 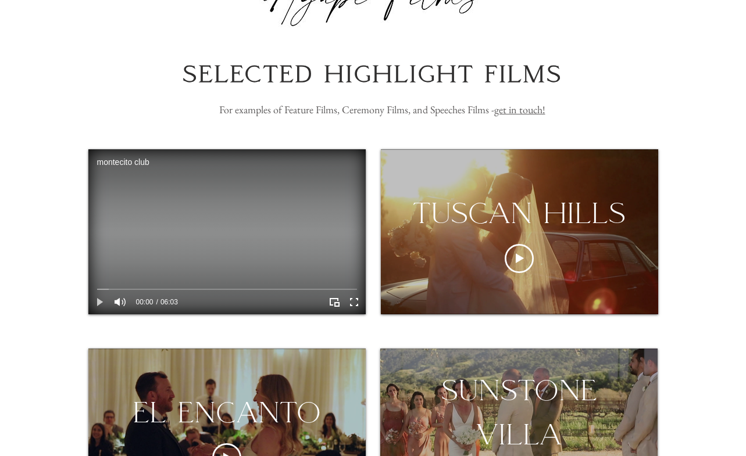 What do you see at coordinates (100, 302) in the screenshot?
I see `button: Play` at bounding box center [100, 302].